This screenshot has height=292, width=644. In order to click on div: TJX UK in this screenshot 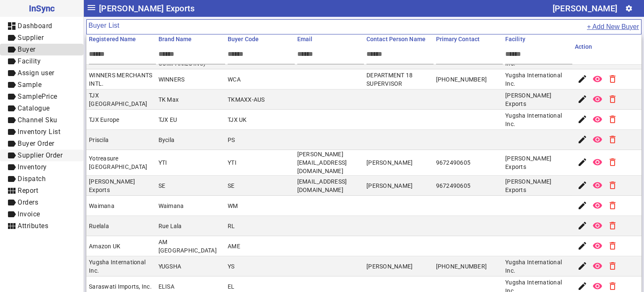, I will do `click(237, 119)`.